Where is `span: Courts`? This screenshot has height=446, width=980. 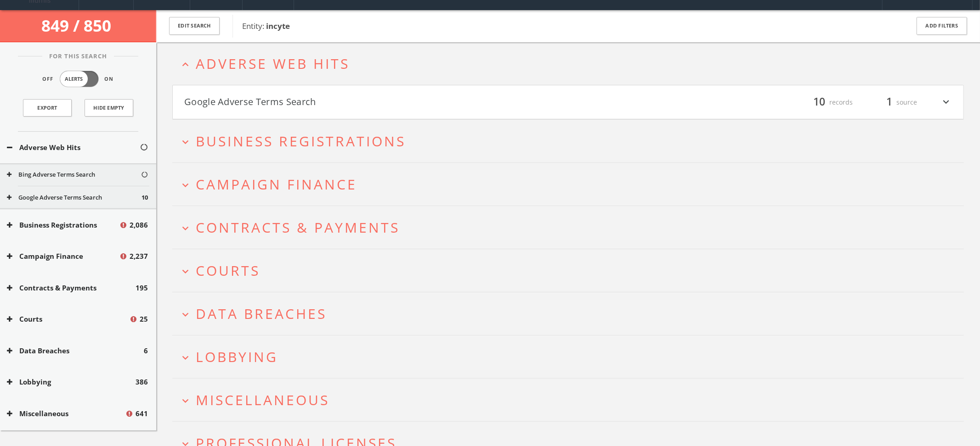 span: Courts is located at coordinates (228, 270).